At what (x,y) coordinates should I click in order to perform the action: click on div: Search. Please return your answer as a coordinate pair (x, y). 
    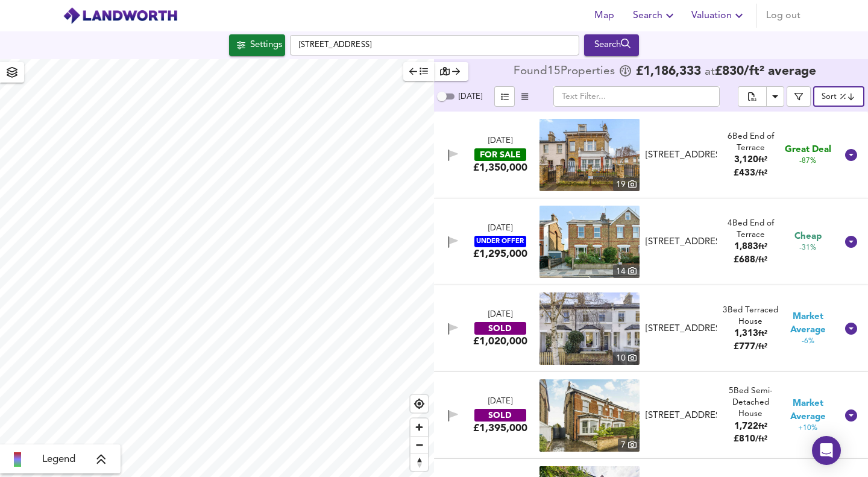
    Looking at the image, I should click on (612, 45).